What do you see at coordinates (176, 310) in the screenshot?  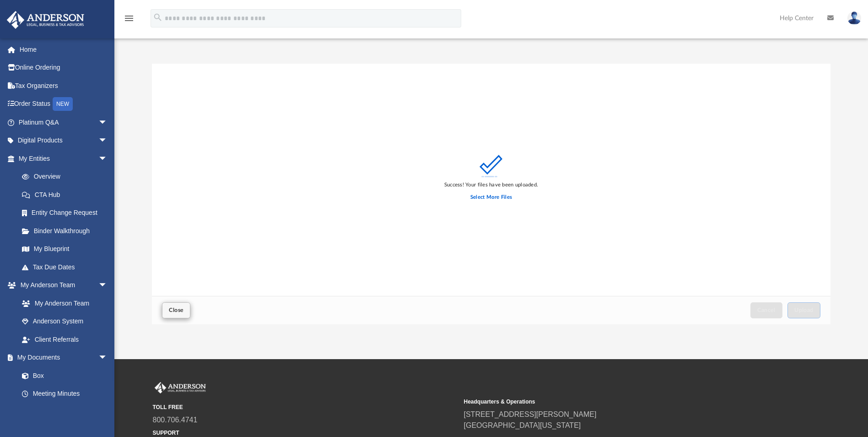 I see `span: Close` at bounding box center [176, 310].